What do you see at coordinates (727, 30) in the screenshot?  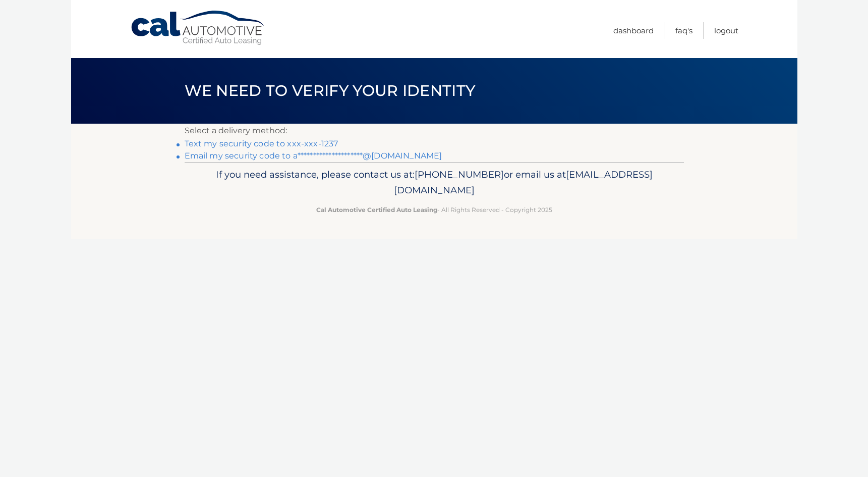 I see `a: Logout` at bounding box center [727, 30].